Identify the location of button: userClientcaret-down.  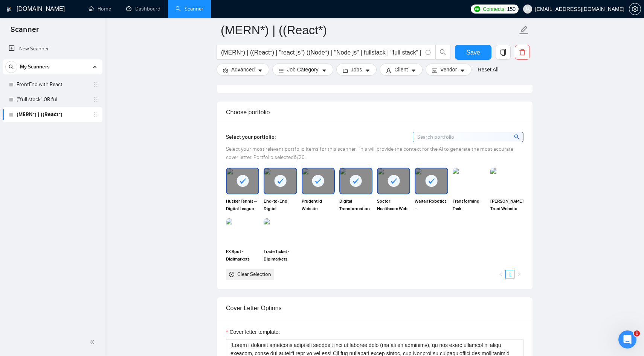
(401, 70).